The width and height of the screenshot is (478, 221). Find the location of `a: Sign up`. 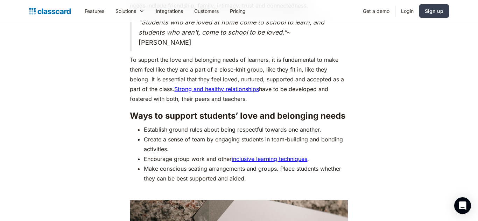

a: Sign up is located at coordinates (434, 11).